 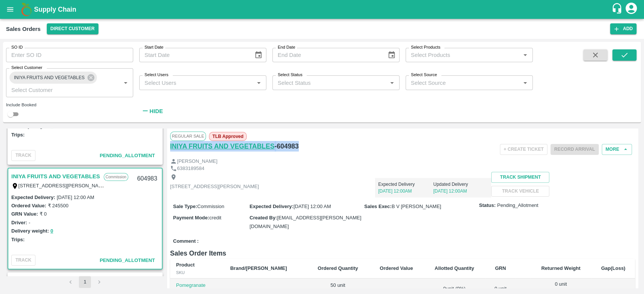 I want to click on label: GRN Value:, so click(x=25, y=214).